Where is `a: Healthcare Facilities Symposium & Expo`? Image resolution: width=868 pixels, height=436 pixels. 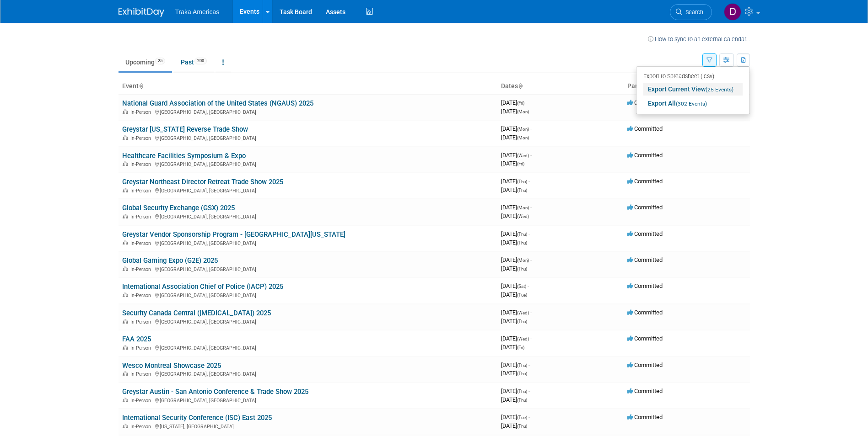 a: Healthcare Facilities Symposium & Expo is located at coordinates (184, 156).